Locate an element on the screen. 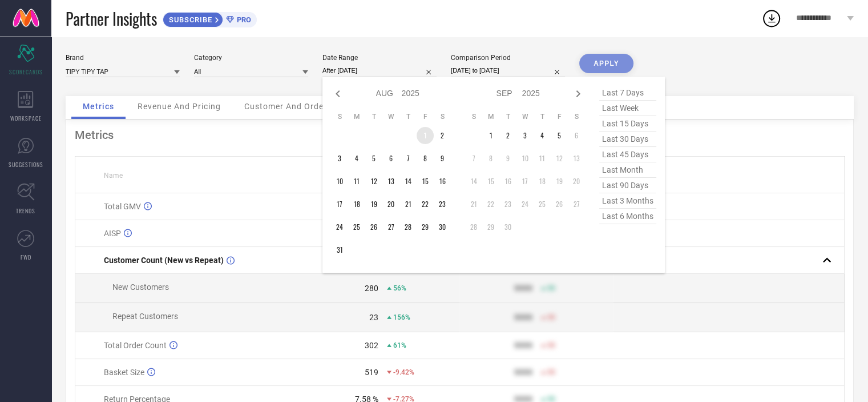 This screenshot has width=868, height=402. input: Select date range is located at coordinates (379, 70).